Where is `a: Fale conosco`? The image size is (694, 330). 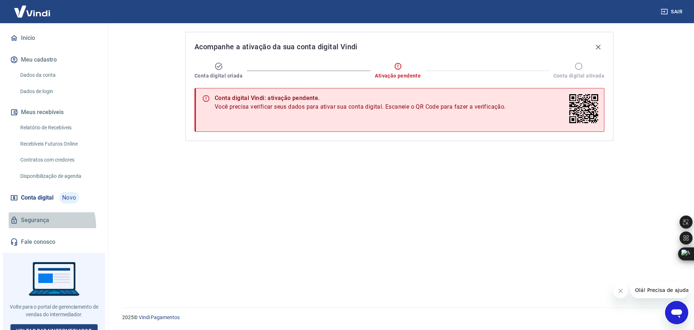
a: Fale conosco is located at coordinates (54, 242).